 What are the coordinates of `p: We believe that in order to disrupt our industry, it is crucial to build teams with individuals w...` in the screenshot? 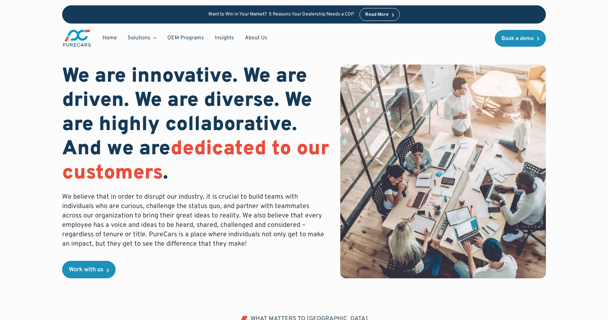 It's located at (196, 220).